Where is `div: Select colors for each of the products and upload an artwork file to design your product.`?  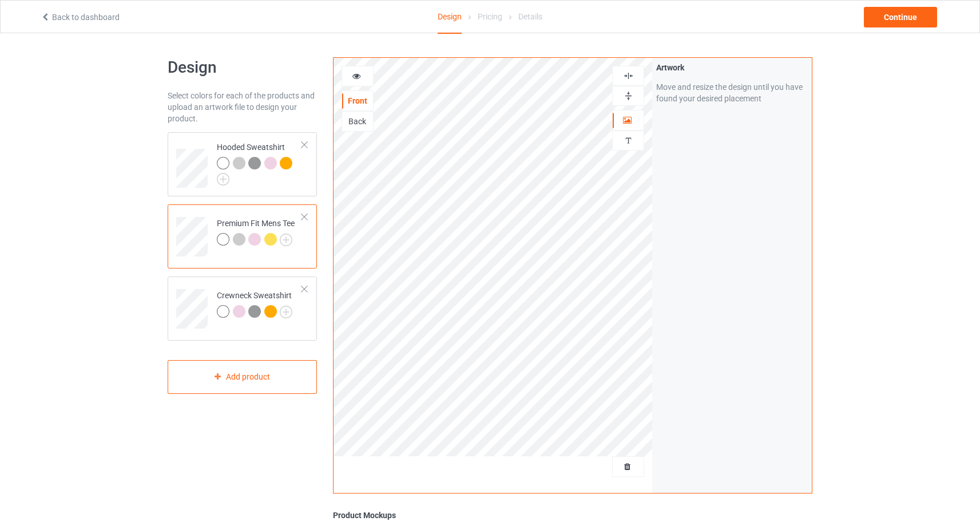
div: Select colors for each of the products and upload an artwork file to design your product. is located at coordinates (242, 107).